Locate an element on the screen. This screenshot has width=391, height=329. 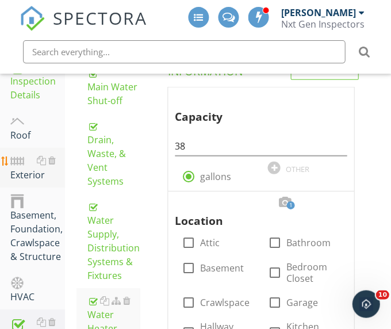
label: Crawlspace is located at coordinates (225, 302).